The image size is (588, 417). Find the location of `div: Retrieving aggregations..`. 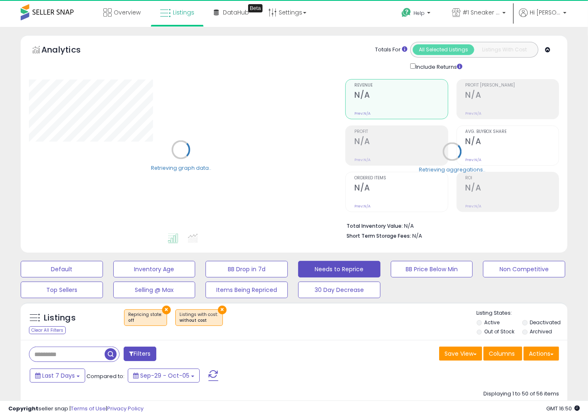

div: Retrieving aggregations.. is located at coordinates (452, 169).